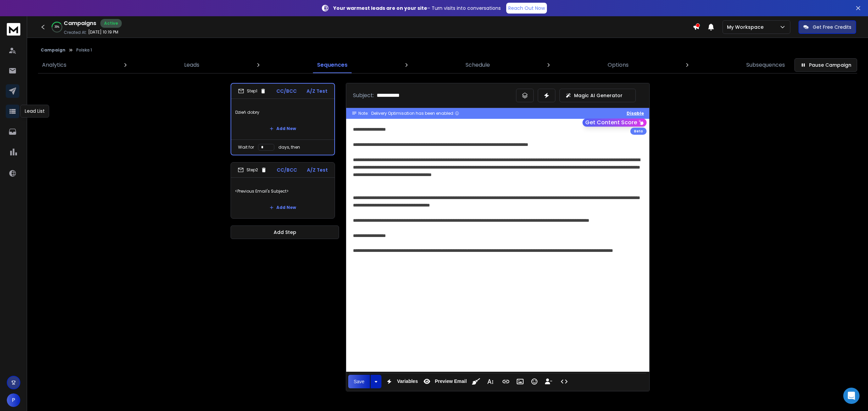 The height and width of the screenshot is (411, 868). Describe the element at coordinates (548, 382) in the screenshot. I see `button: Insert Unsubscribe Link` at that location.